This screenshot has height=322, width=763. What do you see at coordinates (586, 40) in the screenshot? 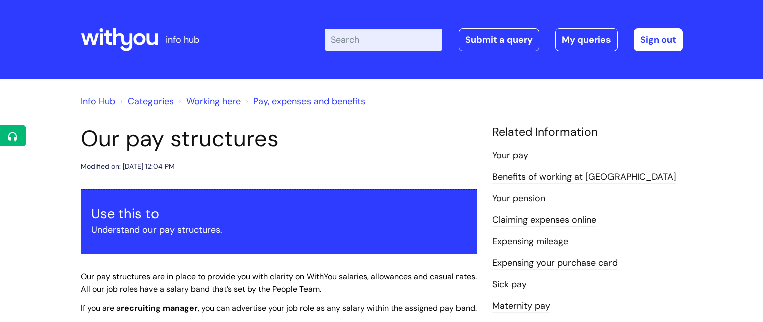
I see `a: My queries` at bounding box center [586, 40].